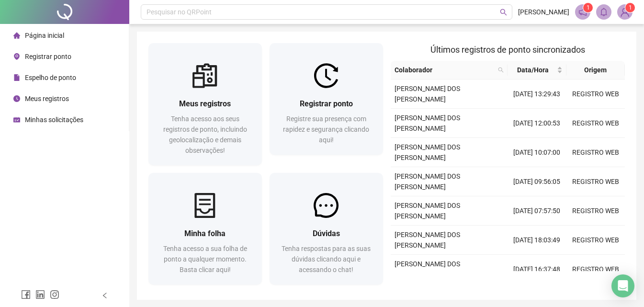 The width and height of the screenshot is (644, 307). I want to click on sup: Atualize o seu contato no menu Meus Dados, so click(630, 7).